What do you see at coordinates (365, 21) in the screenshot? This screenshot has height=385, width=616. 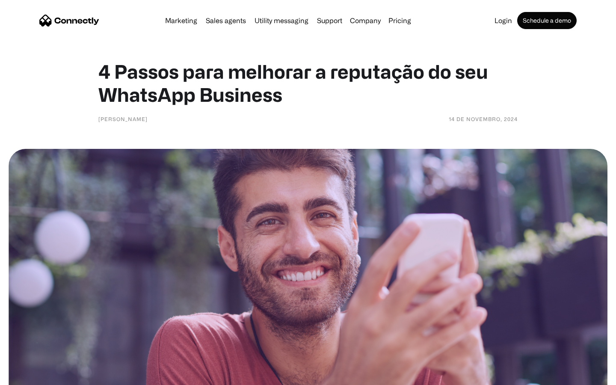 I see `div: Company` at bounding box center [365, 21].